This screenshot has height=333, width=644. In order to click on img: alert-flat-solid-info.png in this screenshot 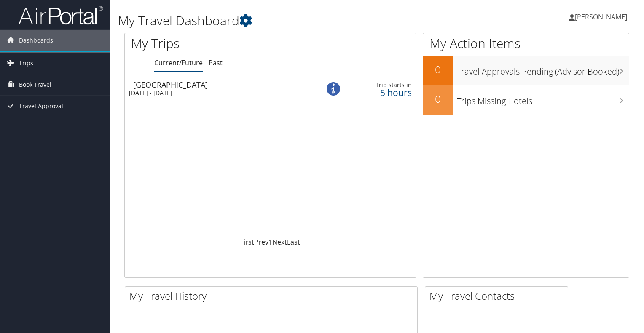, I will do `click(333, 89)`.